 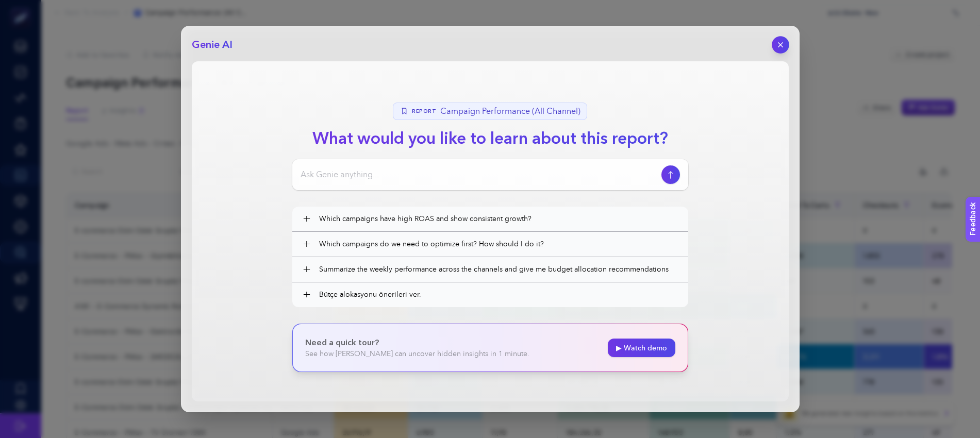 What do you see at coordinates (212, 45) in the screenshot?
I see `h2: Genie AI` at bounding box center [212, 45].